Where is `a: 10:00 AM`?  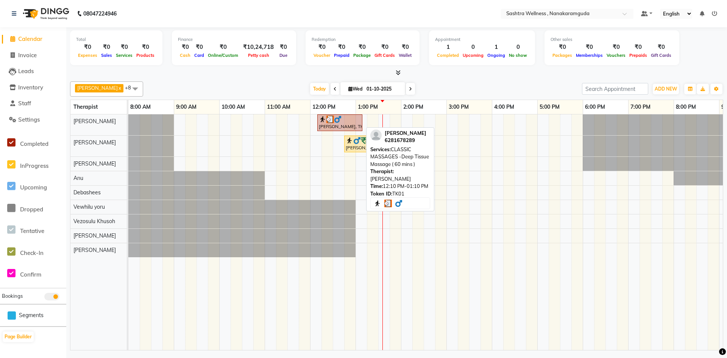 a: 10:00 AM is located at coordinates (233, 107).